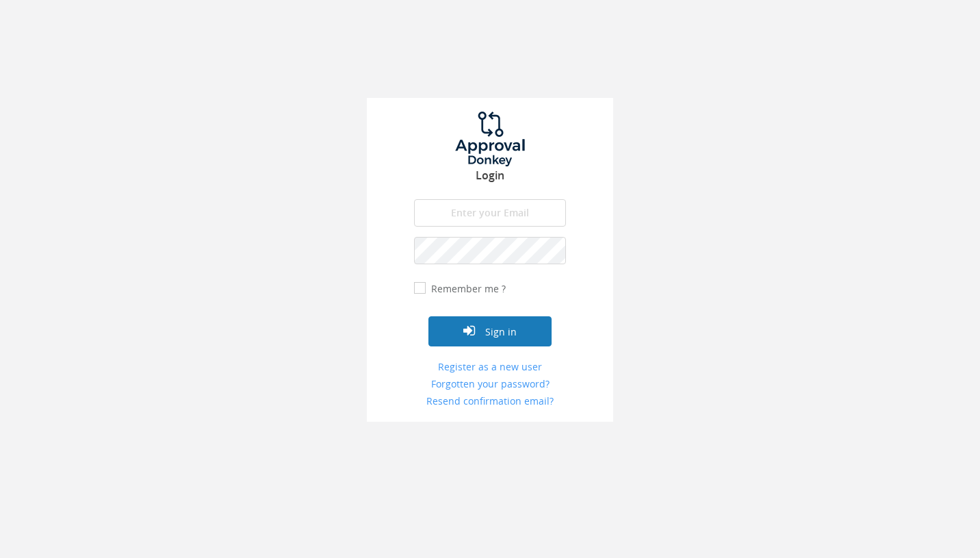 The image size is (980, 558). I want to click on a: Forgotten your password?, so click(490, 384).